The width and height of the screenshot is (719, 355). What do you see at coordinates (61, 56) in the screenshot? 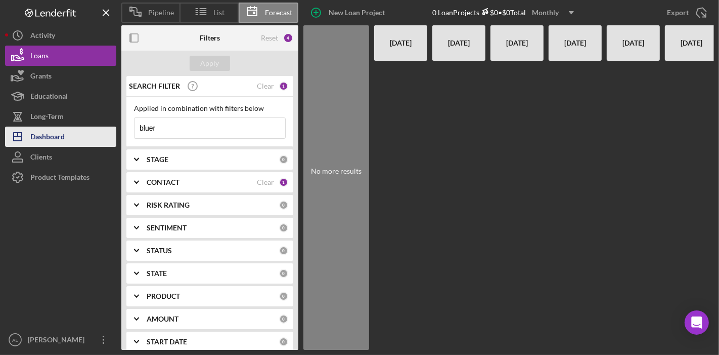
I see `a: Loans` at bounding box center [61, 56].